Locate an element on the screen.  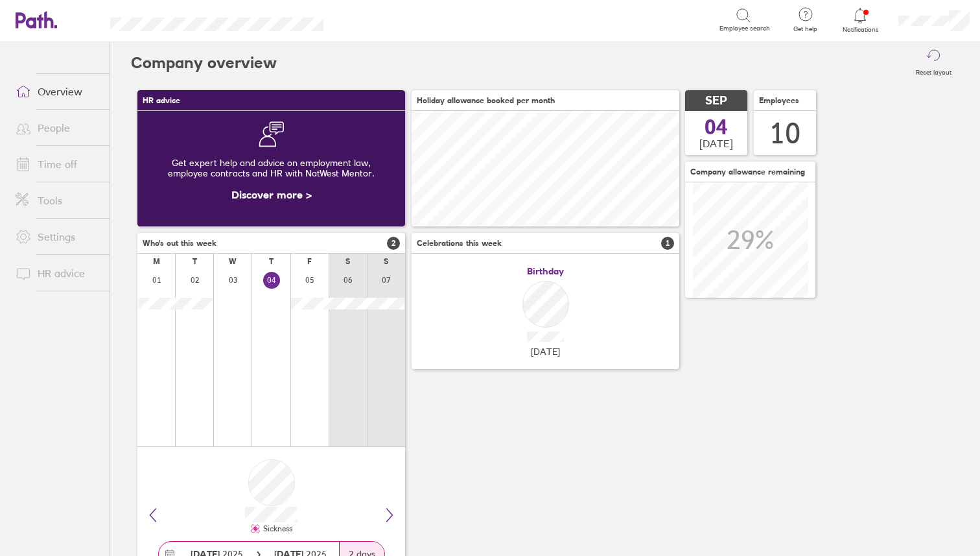
div: Get expert help and advice on employment law, employee contracts and HR with NatWest Mentor. is located at coordinates (271, 168).